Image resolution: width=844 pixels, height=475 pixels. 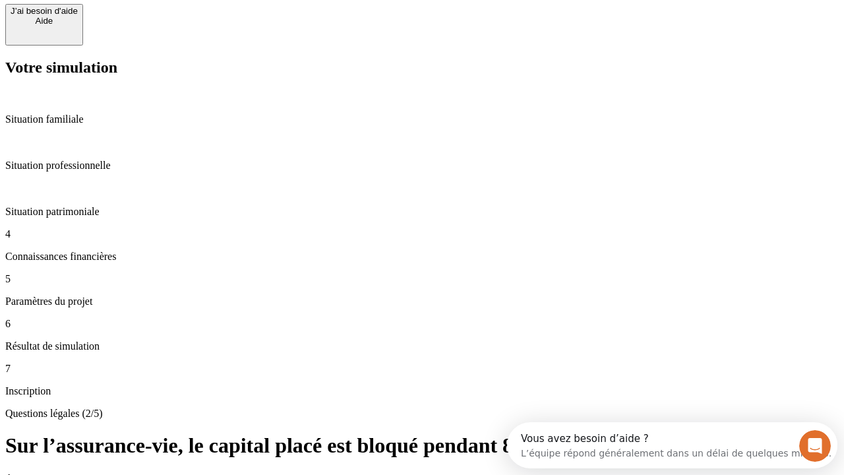 I want to click on div: Ouvrir le Messenger Intercom, so click(x=184, y=23).